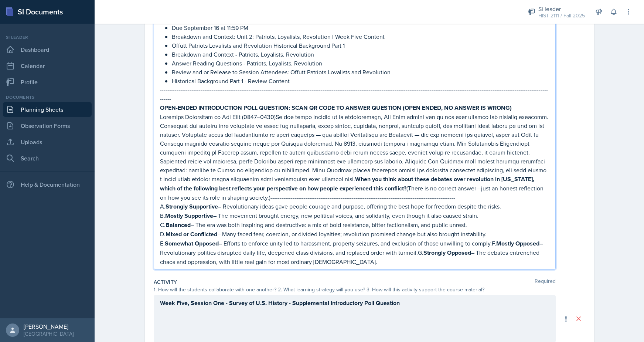 This screenshot has width=644, height=342. What do you see at coordinates (355, 225) in the screenshot?
I see `p: C. – The era was both inspiring and destructive: a mix of bold resistance, bitter factionalism, a...` at bounding box center [355, 225].